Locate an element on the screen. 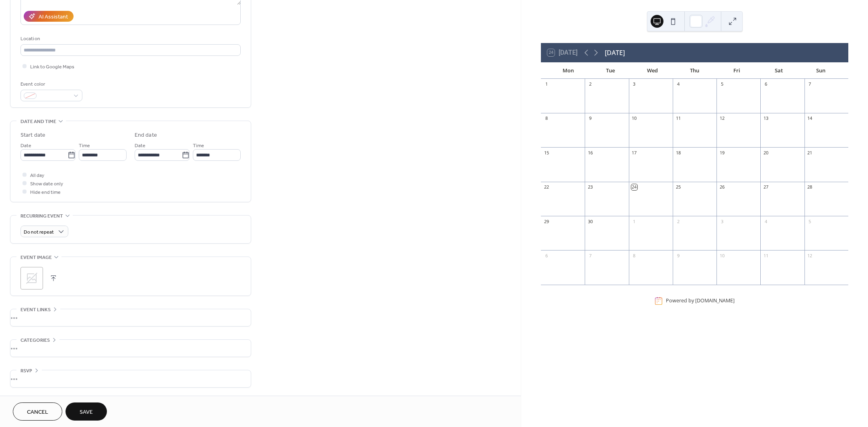 Image resolution: width=868 pixels, height=427 pixels. span: Recurring event is located at coordinates (42, 216).